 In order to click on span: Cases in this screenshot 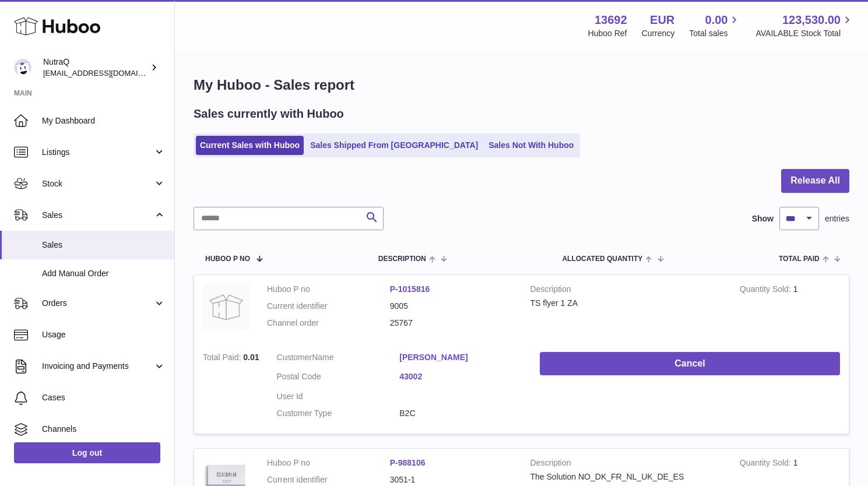, I will do `click(104, 397)`.